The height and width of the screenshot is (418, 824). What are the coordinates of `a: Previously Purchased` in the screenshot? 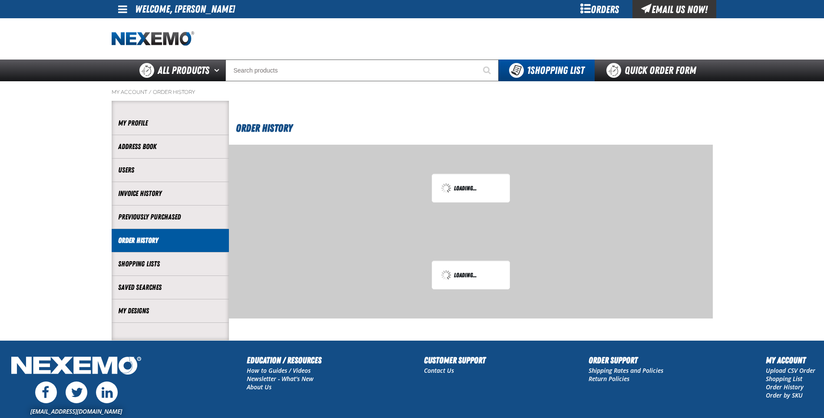 It's located at (170, 217).